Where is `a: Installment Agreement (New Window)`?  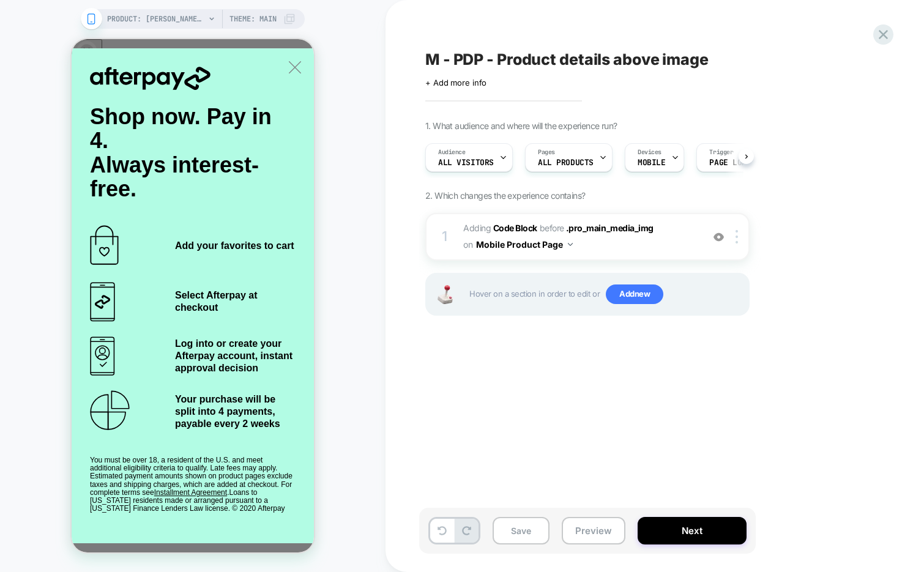
a: Installment Agreement (New Window) is located at coordinates (118, 454).